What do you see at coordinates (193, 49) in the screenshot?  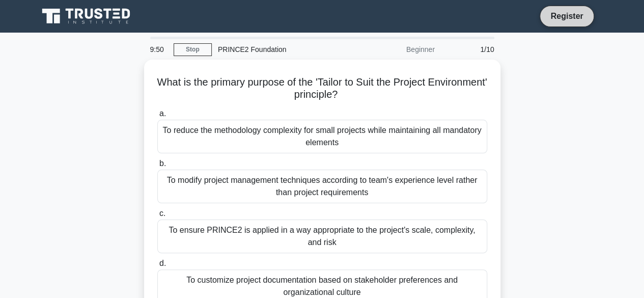 I see `a: Stop` at bounding box center [193, 49].